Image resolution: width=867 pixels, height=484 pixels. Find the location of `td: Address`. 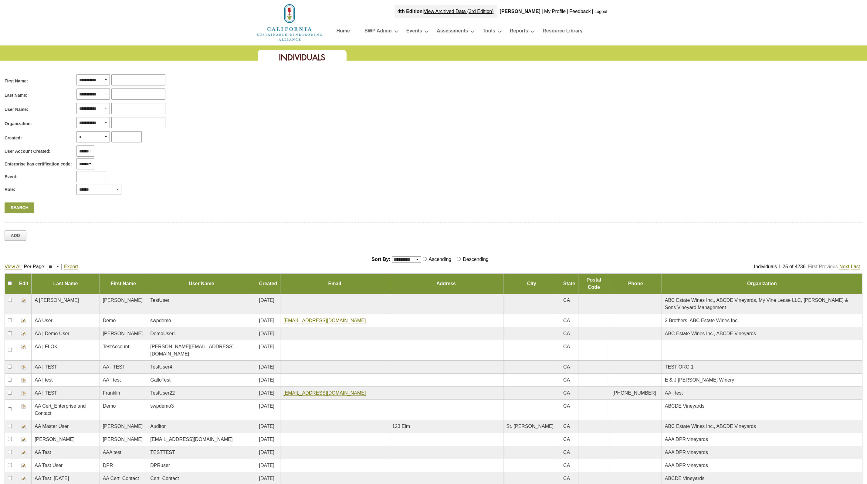

td: Address is located at coordinates (446, 284).